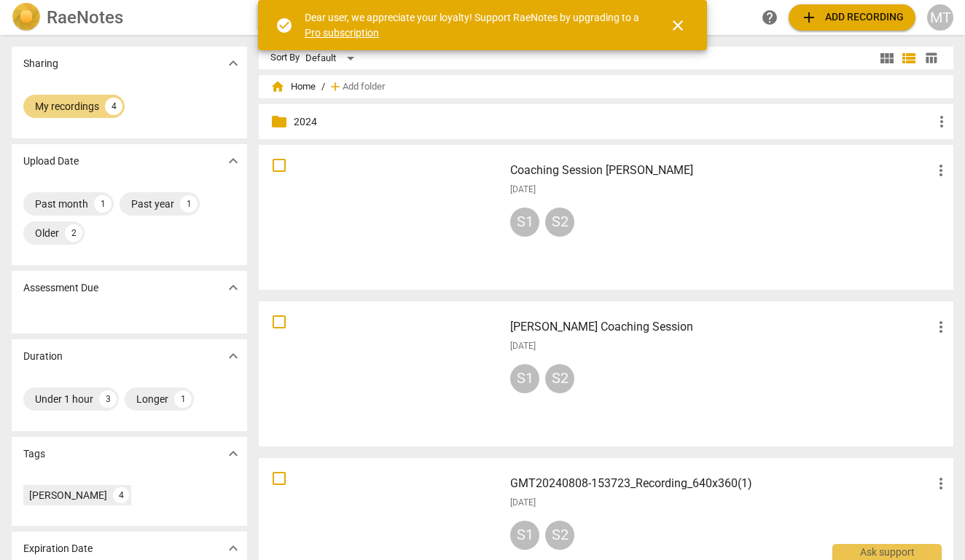 The width and height of the screenshot is (965, 560). Describe the element at coordinates (678, 26) in the screenshot. I see `span: close` at that location.